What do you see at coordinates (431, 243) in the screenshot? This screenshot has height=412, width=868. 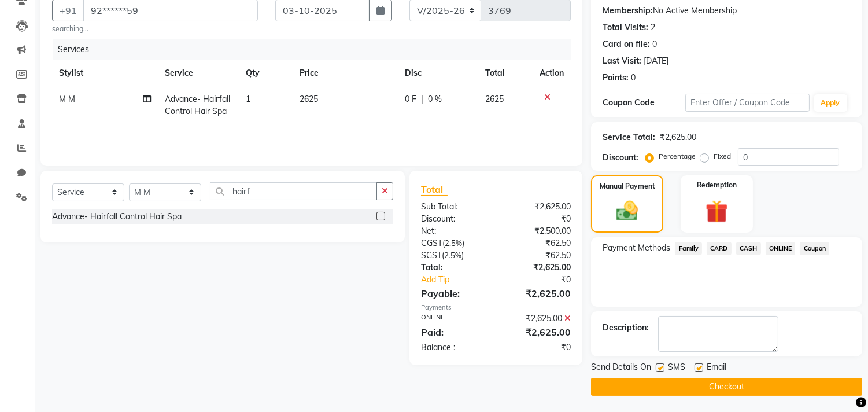 I see `span: CGST` at bounding box center [431, 243].